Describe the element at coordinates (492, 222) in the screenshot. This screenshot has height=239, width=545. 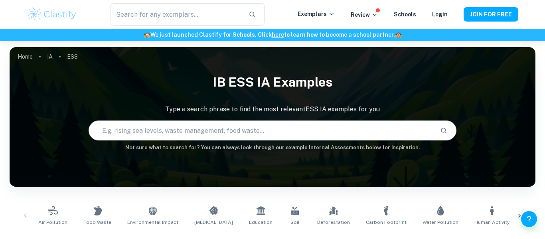
I see `span: Human Activity` at that location.